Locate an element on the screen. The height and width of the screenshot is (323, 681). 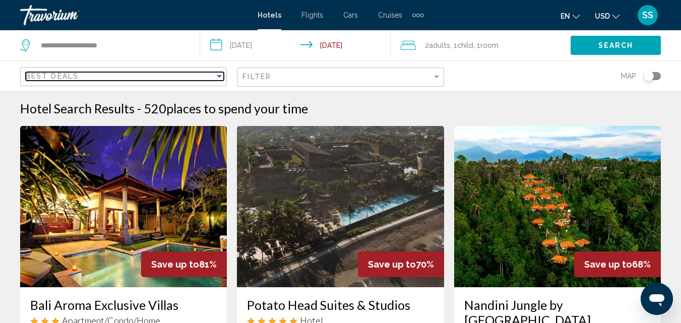
span: Best Deals is located at coordinates (52, 76).